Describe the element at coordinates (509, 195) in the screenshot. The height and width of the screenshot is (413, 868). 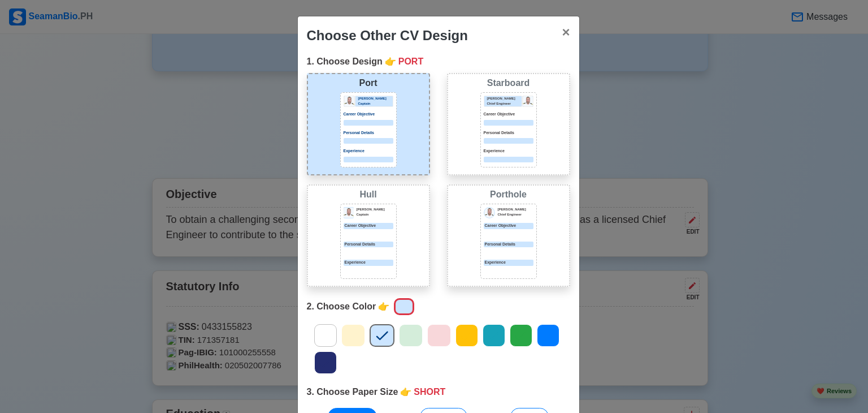
I see `div: Porthole` at that location.